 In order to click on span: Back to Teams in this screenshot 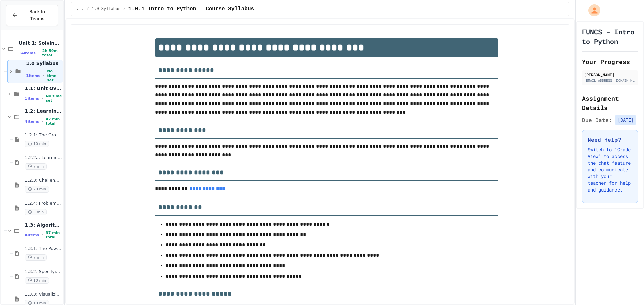, I will do `click(37, 16)`.